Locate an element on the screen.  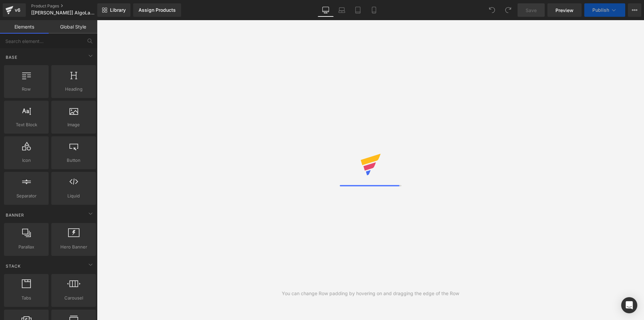
span: Row is located at coordinates (26, 89).